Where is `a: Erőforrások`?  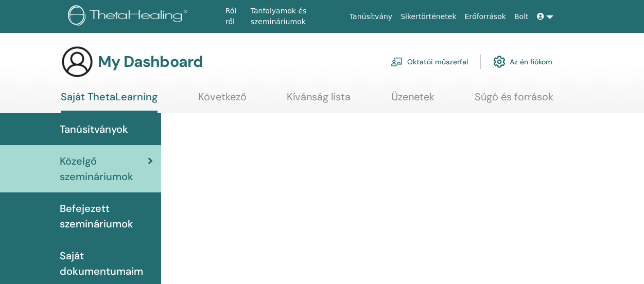
a: Erőforrások is located at coordinates (485, 16).